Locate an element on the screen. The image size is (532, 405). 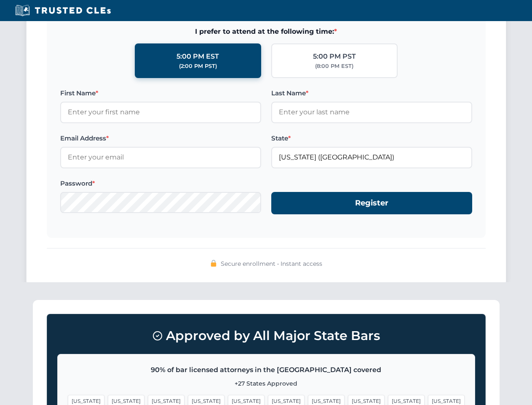
img: Trusted CLEs is located at coordinates (63, 10).